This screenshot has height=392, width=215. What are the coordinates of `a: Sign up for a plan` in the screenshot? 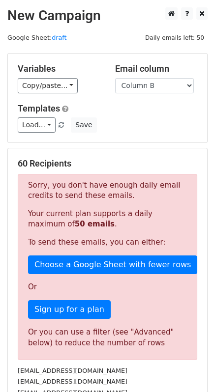 It's located at (69, 309).